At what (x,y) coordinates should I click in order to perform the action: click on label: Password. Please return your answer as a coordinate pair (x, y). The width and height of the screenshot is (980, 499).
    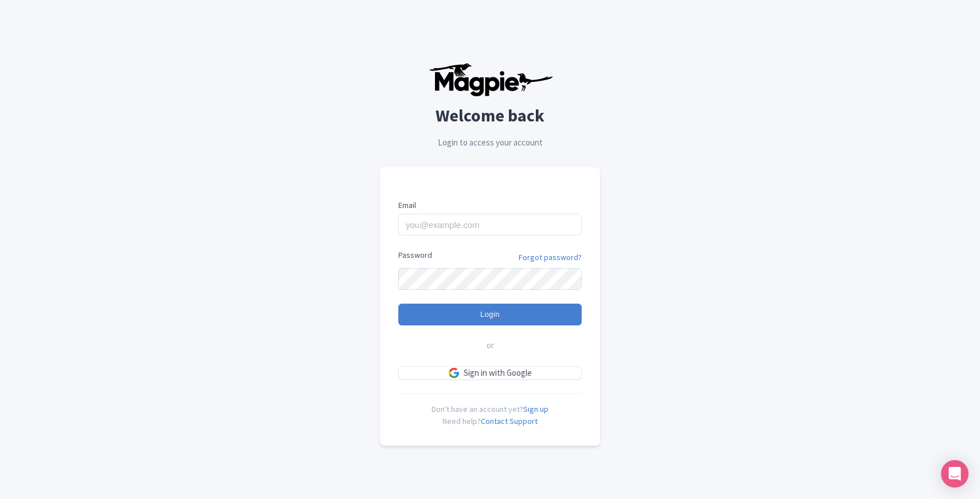
    Looking at the image, I should click on (415, 255).